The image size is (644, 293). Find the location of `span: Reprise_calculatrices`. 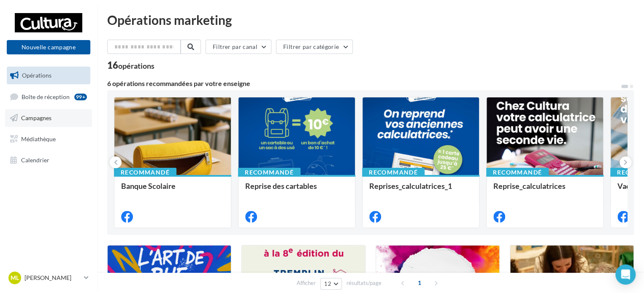

span: Reprise_calculatrices is located at coordinates (529, 186).